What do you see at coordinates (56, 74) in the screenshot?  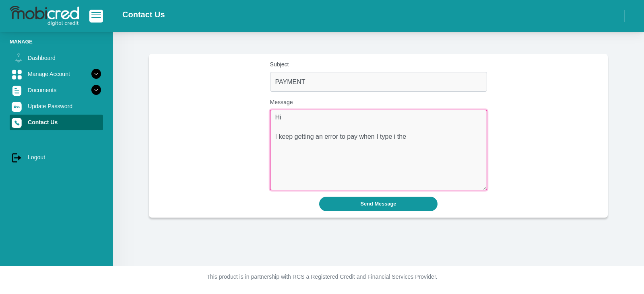 I see `a: Manage Account` at bounding box center [56, 74].